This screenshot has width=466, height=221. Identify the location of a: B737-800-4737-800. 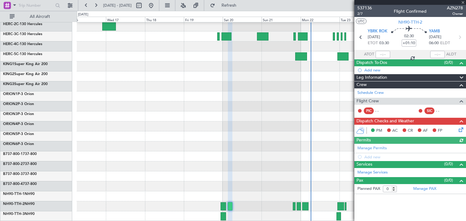
(20, 184).